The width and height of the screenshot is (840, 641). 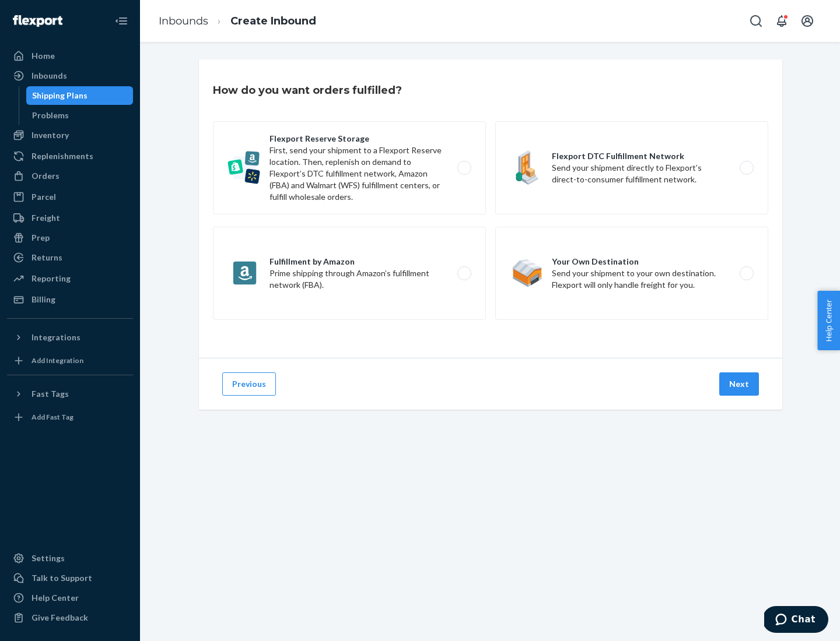 What do you see at coordinates (56, 338) in the screenshot?
I see `div: Integrations` at bounding box center [56, 338].